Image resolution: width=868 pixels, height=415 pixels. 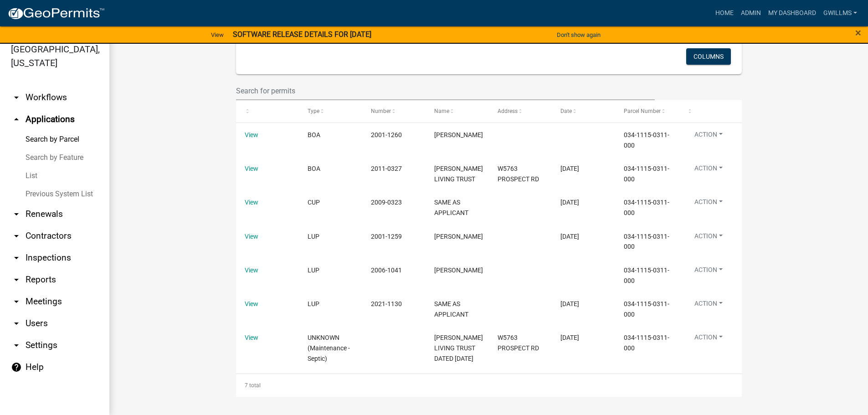 I want to click on button: Close, so click(x=858, y=32).